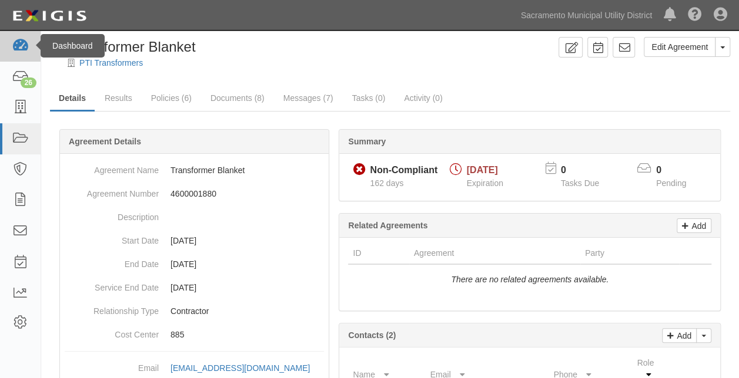 The width and height of the screenshot is (739, 378). Describe the element at coordinates (378, 253) in the screenshot. I see `th: ID` at that location.